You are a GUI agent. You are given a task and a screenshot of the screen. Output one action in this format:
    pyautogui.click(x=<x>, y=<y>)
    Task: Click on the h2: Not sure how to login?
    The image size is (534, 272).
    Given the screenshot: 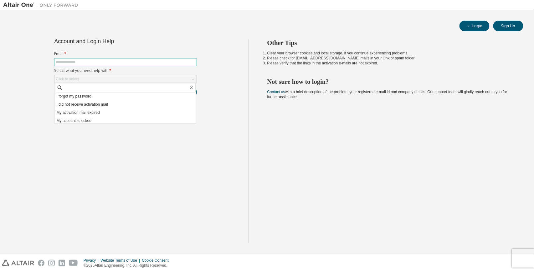 What is the action you would take?
    pyautogui.click(x=390, y=82)
    